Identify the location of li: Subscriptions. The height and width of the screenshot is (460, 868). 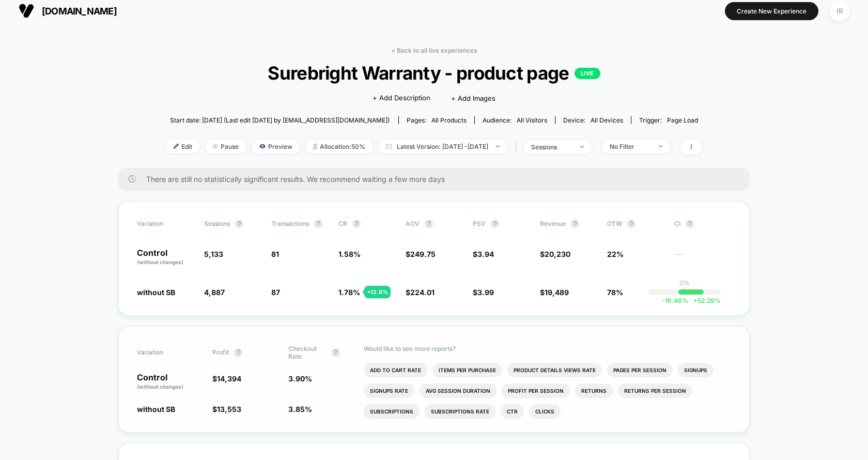
(392, 411).